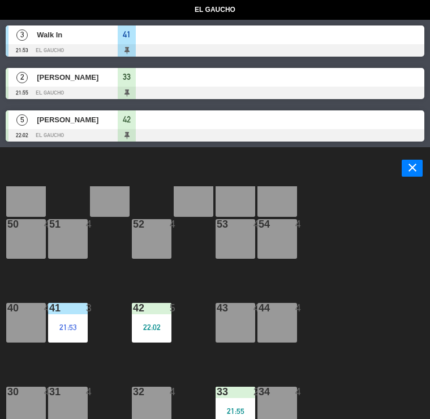 This screenshot has height=419, width=430. What do you see at coordinates (49, 392) in the screenshot?
I see `div: 31` at bounding box center [49, 392].